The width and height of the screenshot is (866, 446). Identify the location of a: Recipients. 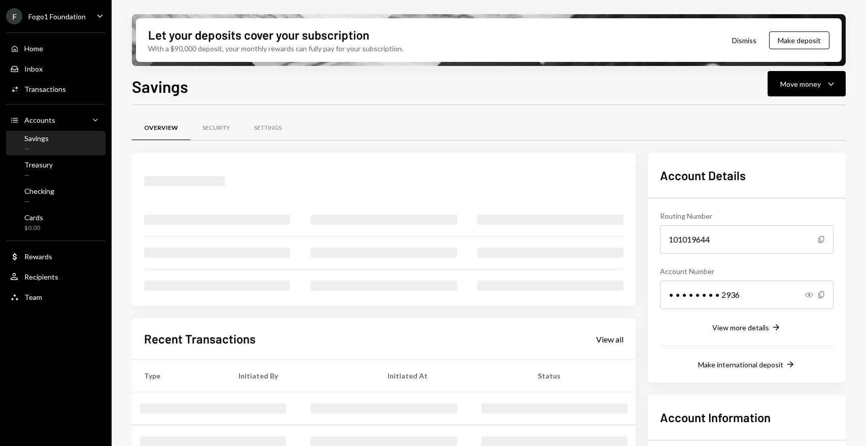
(56, 277).